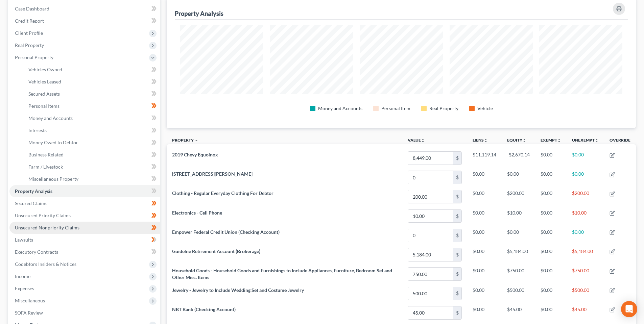  Describe the element at coordinates (91, 106) in the screenshot. I see `a: Personal Items` at that location.